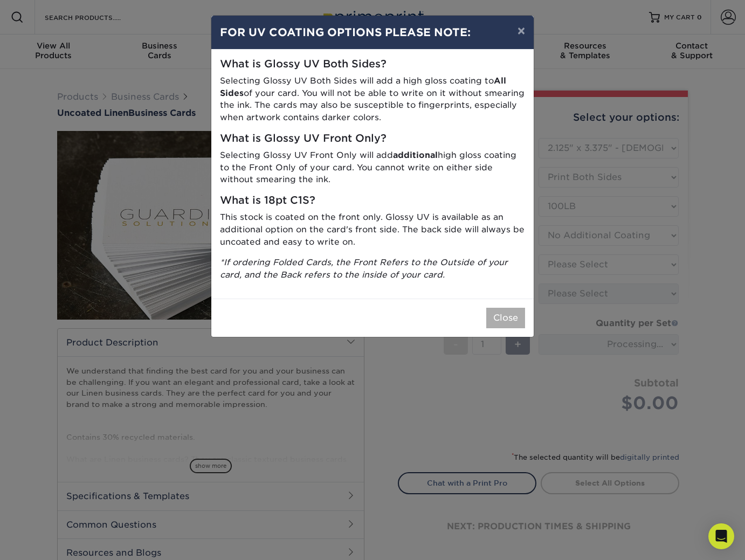  Describe the element at coordinates (505, 318) in the screenshot. I see `button: Close` at that location.